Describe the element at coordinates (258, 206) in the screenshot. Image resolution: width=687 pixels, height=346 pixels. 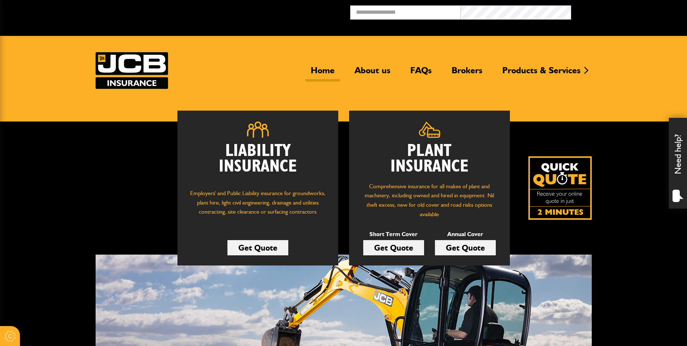
I see `p: Employers' and Public Liability insurance for groundworks, plant hire, light civil engineering, d...` at that location.